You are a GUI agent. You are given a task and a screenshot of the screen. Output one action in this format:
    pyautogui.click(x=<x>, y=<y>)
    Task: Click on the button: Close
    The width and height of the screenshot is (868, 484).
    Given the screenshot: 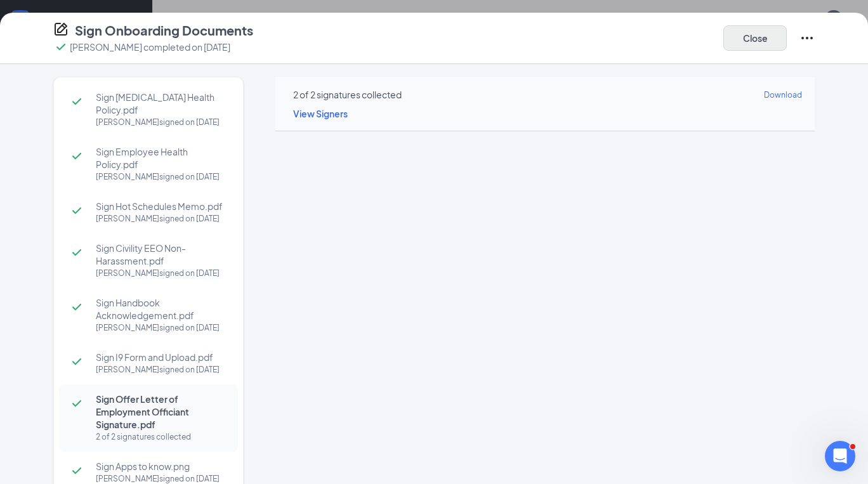 What is the action you would take?
    pyautogui.click(x=755, y=38)
    